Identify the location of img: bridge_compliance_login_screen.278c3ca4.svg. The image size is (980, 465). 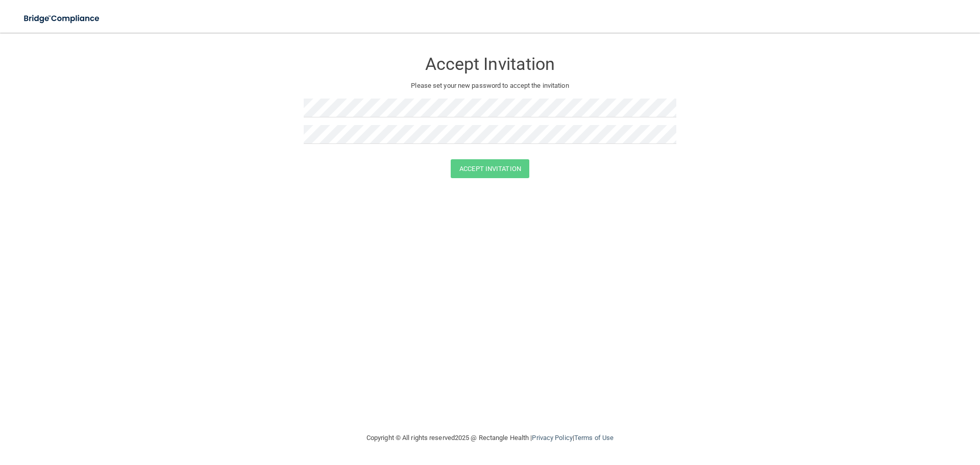
(62, 18).